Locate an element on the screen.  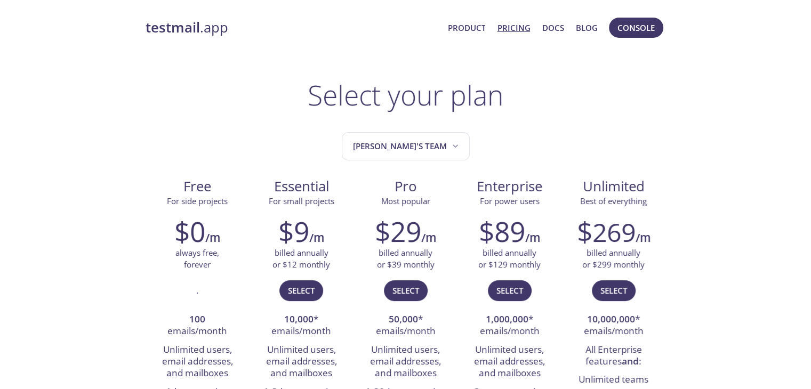
span: For small projects is located at coordinates (301, 201).